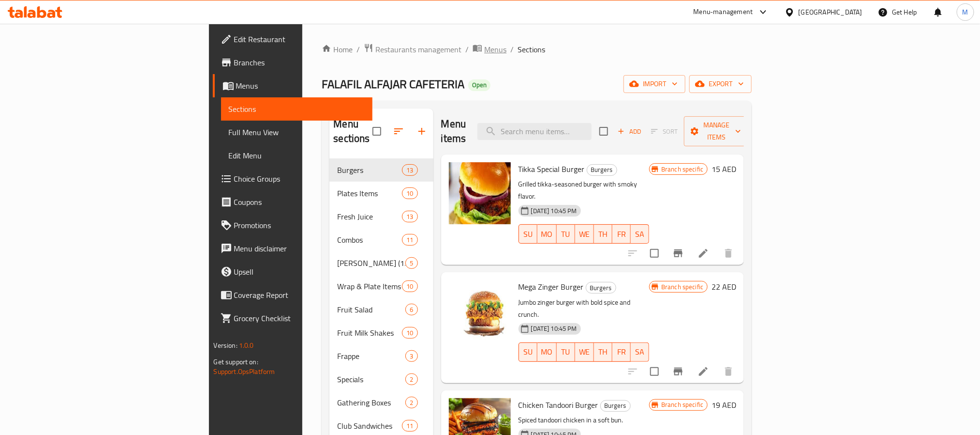  What do you see at coordinates (584, 190) in the screenshot?
I see `p: Grilled tikka-seasoned burger with smoky flavor.` at bounding box center [584, 190].